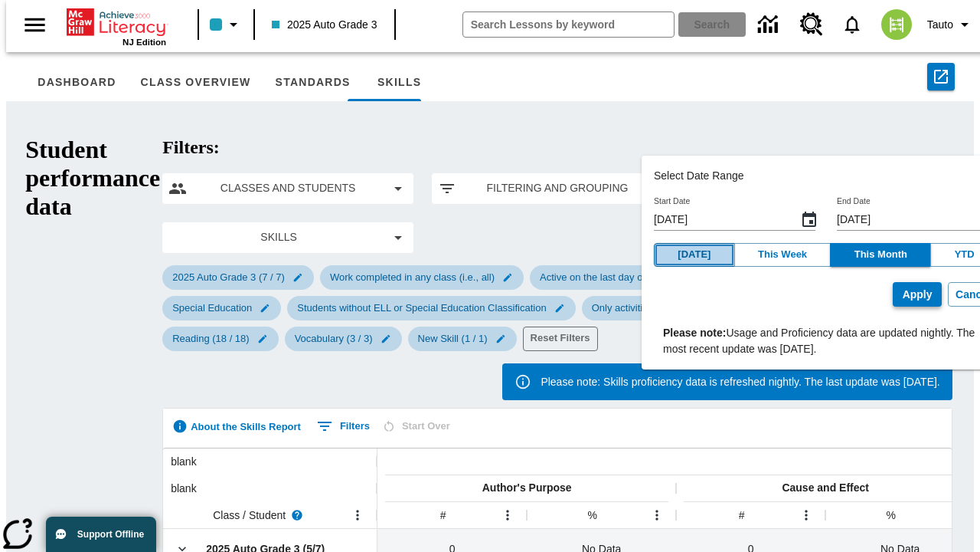  What do you see at coordinates (812, 25) in the screenshot?
I see `a: Resource Center, Will open in new tab` at bounding box center [812, 25].